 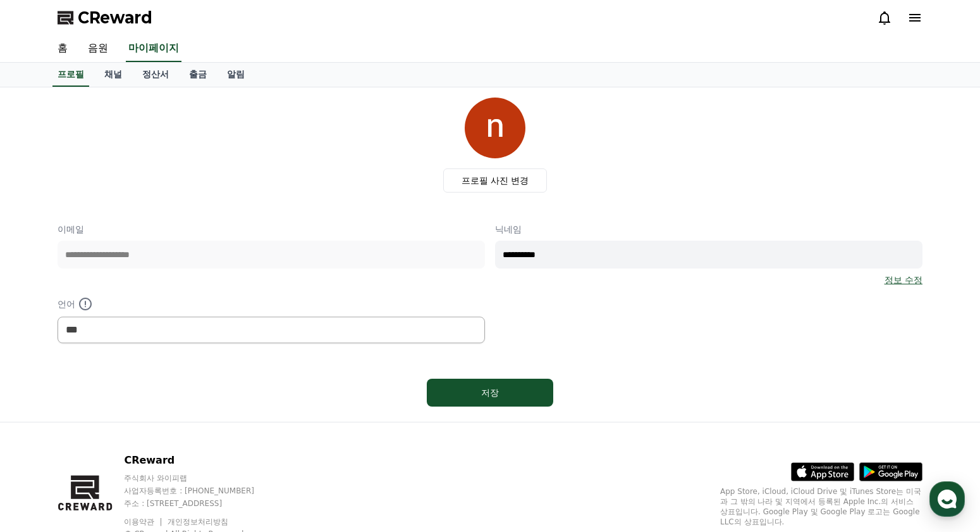 What do you see at coordinates (822, 506) in the screenshot?
I see `p: App Store, iCloud, iCloud Drive 및 iTunes Store는 미국과 그 밖의 나라 및 지역에서 등록된 Apple Inc.의 서비스 상표입니다. Goo...` at bounding box center [822, 506].